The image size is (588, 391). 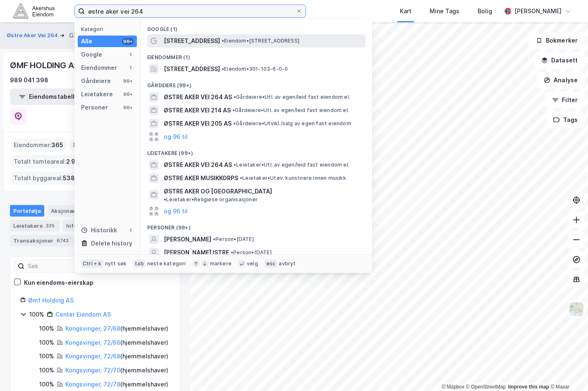 I want to click on a: Kongsvinger, 72/68, so click(x=93, y=356).